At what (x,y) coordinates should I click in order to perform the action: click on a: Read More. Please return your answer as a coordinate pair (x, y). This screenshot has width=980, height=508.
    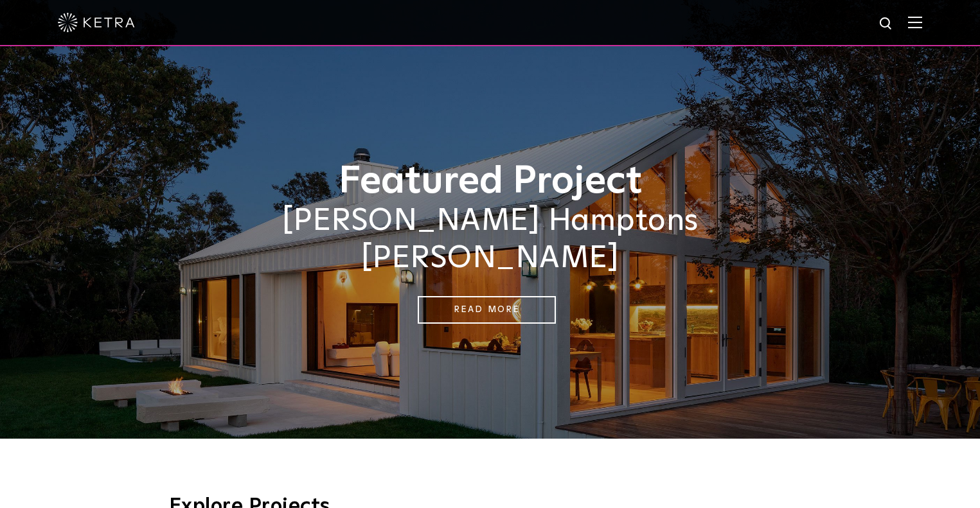
    Looking at the image, I should click on (487, 310).